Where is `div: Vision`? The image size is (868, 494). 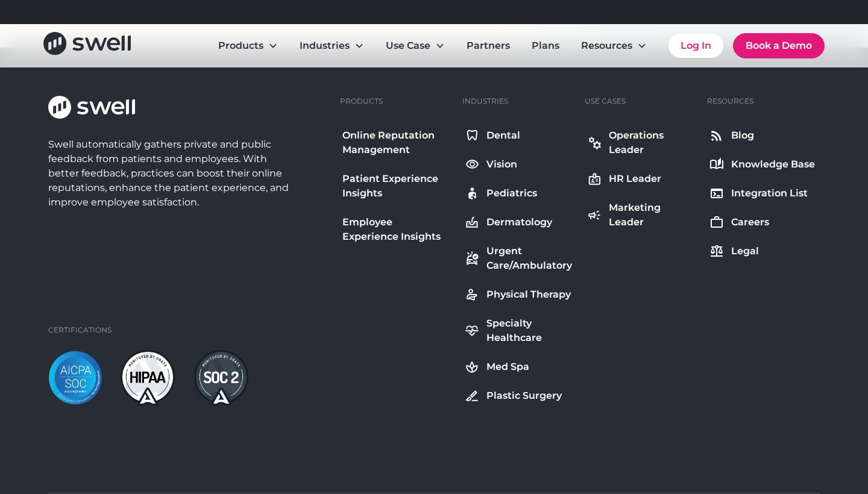
div: Vision is located at coordinates (502, 165).